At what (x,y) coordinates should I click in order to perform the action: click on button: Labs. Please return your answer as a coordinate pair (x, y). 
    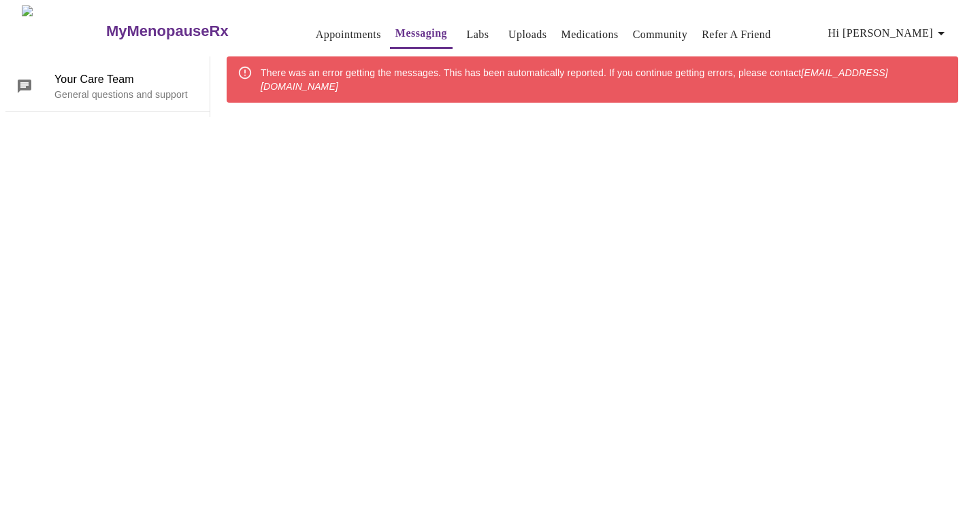
    Looking at the image, I should click on (478, 34).